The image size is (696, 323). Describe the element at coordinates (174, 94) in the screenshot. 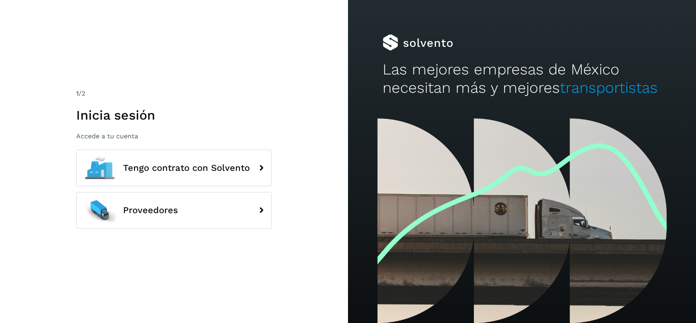

I see `div: /2` at that location.